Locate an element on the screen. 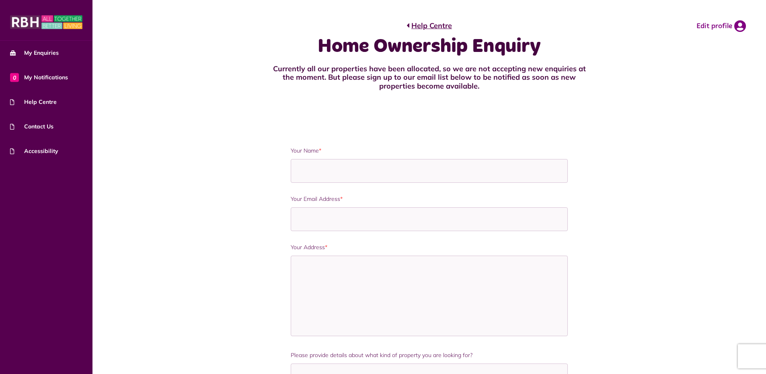 This screenshot has height=374, width=766. img: MyRBH is located at coordinates (46, 22).